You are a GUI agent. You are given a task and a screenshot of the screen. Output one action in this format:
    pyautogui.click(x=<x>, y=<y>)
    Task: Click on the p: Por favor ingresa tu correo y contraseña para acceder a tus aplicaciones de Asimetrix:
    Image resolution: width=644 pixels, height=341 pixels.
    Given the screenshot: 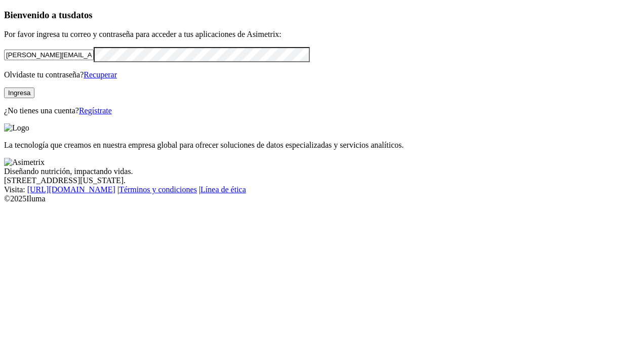 What is the action you would take?
    pyautogui.click(x=322, y=34)
    